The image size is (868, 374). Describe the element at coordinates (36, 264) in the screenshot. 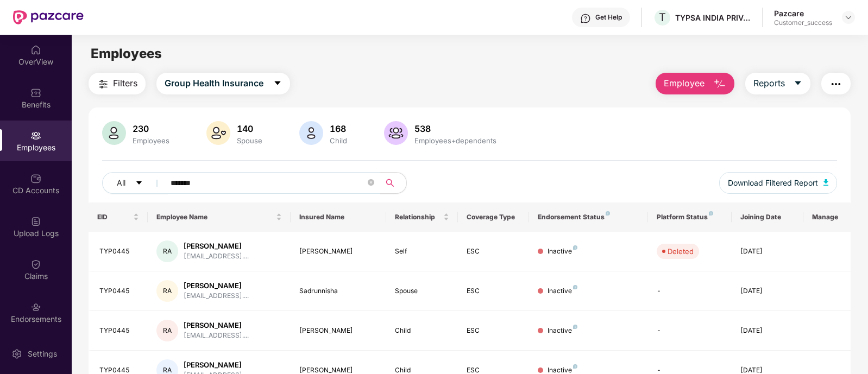

I see `img: svg+xml;base64,PHN2ZyBpZD0iQ2xhaW0iIHhtbG5zPSJodHRwOi8vd3d3LnczLm9yZy8yMDAwL3N2ZyIgd2lkdGg9IjIwIi...` at that location.